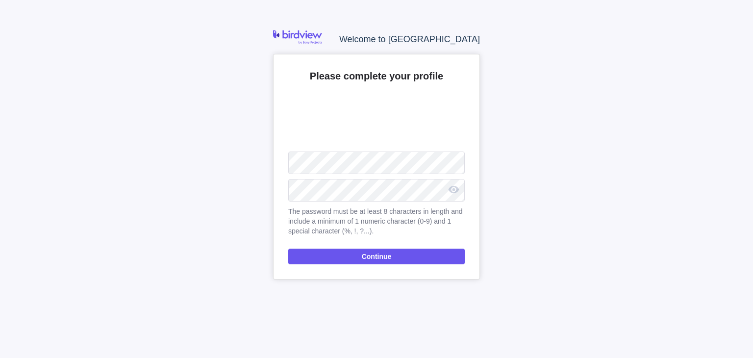 Image resolution: width=753 pixels, height=358 pixels. What do you see at coordinates (298, 37) in the screenshot?
I see `img: logo` at bounding box center [298, 37].